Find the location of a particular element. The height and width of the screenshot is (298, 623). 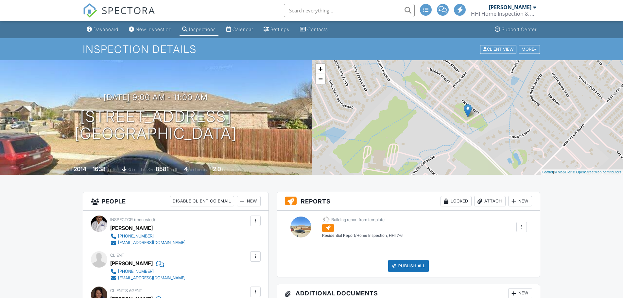

span: Built is located at coordinates (69, 169).